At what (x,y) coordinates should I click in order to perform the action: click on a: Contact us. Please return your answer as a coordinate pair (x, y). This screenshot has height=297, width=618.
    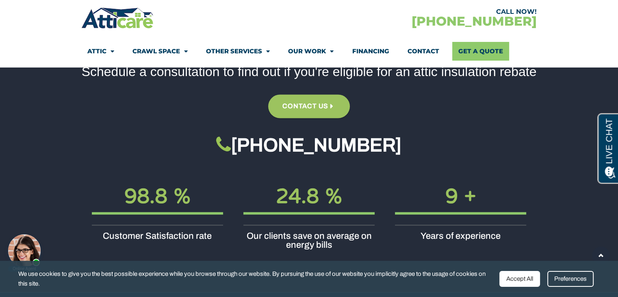
    Looking at the image, I should click on (309, 106).